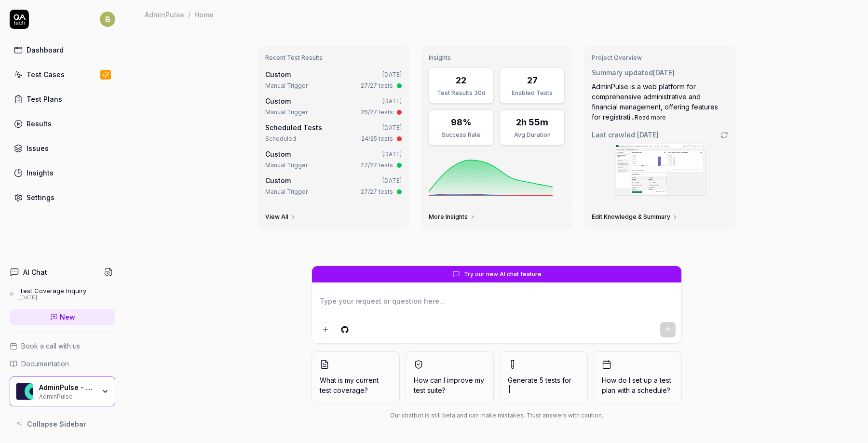  I want to click on div: 98%, so click(461, 122).